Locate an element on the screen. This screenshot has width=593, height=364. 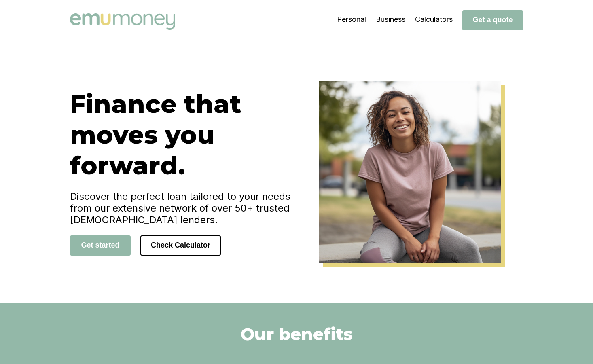
h2: Our benefits is located at coordinates (296, 334).